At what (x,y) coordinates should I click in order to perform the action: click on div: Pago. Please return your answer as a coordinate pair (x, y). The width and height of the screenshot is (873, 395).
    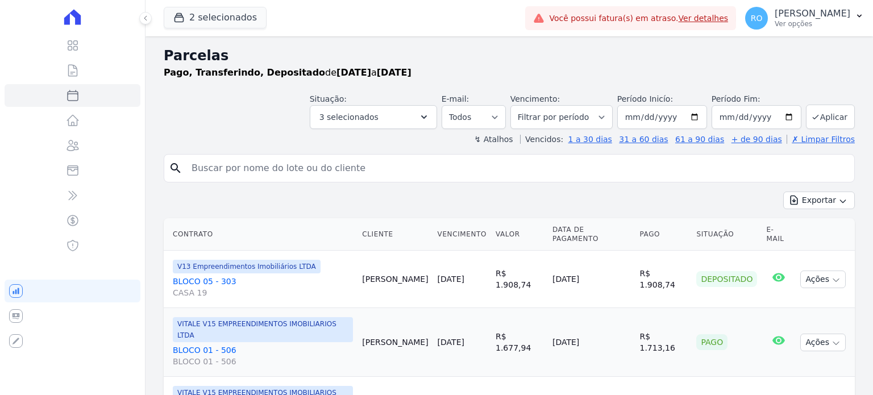
    Looking at the image, I should click on (712, 342).